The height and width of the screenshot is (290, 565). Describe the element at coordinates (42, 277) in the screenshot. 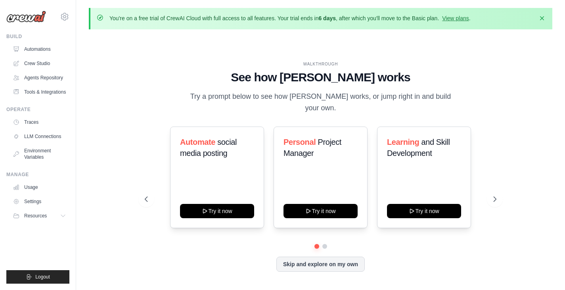

I see `span: Logout` at that location.